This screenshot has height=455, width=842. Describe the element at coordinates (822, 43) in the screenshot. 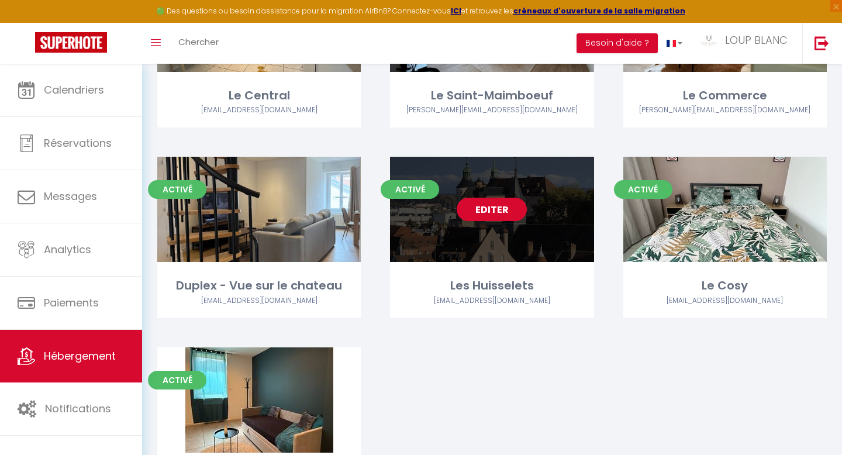

I see `img: logout` at that location.